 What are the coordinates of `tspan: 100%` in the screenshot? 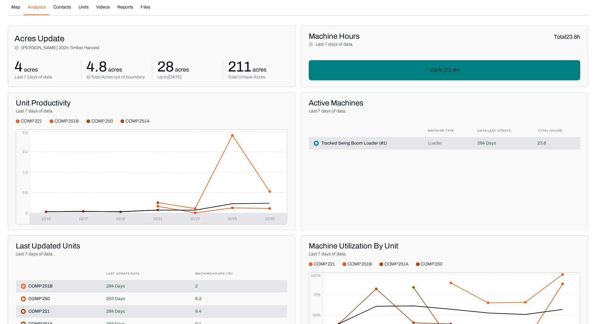 It's located at (316, 276).